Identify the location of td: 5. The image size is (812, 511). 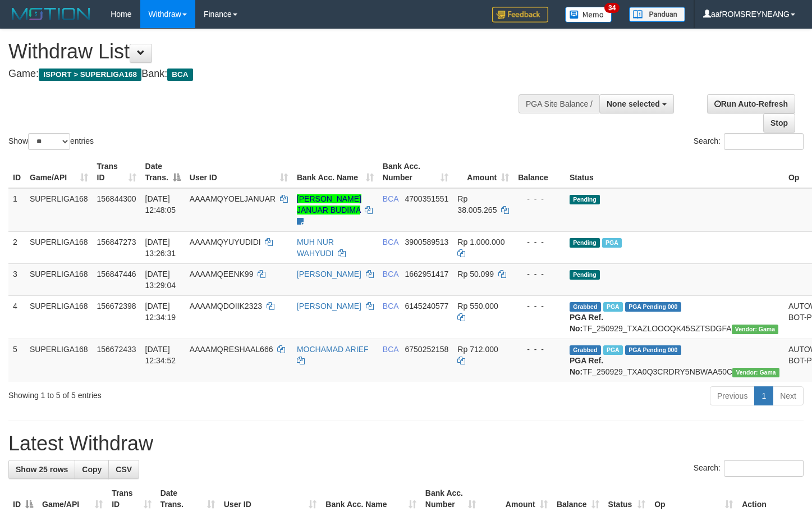
(17, 360).